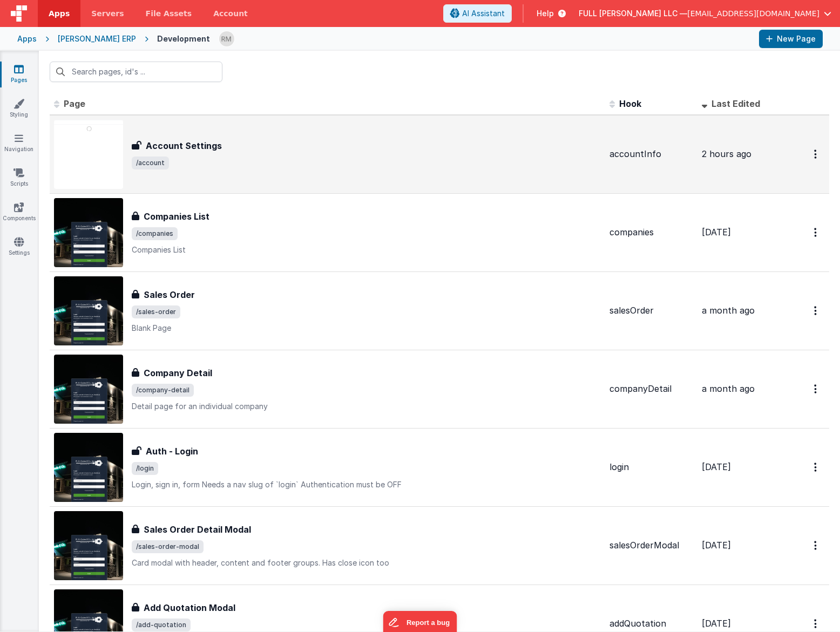 Image resolution: width=840 pixels, height=632 pixels. What do you see at coordinates (136, 72) in the screenshot?
I see `input: Search pages, id's ...` at bounding box center [136, 72].